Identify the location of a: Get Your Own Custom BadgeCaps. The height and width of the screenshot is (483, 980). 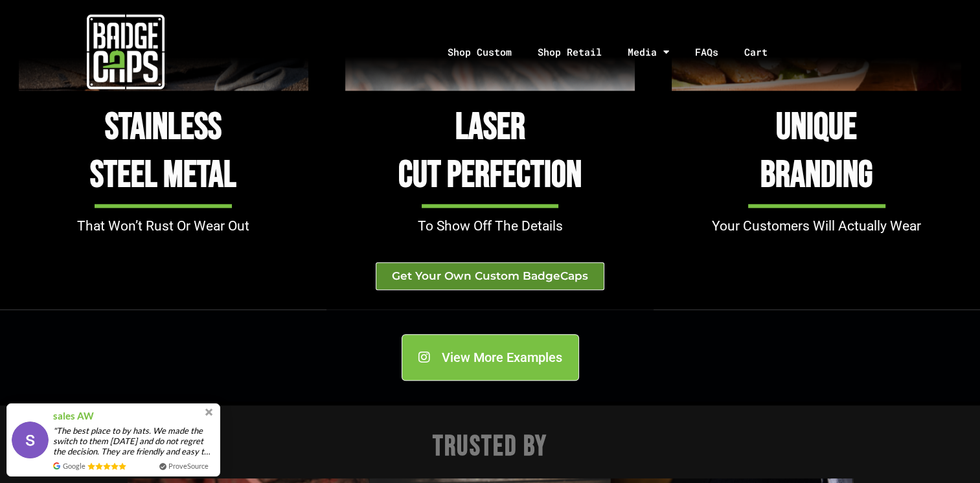
(490, 276).